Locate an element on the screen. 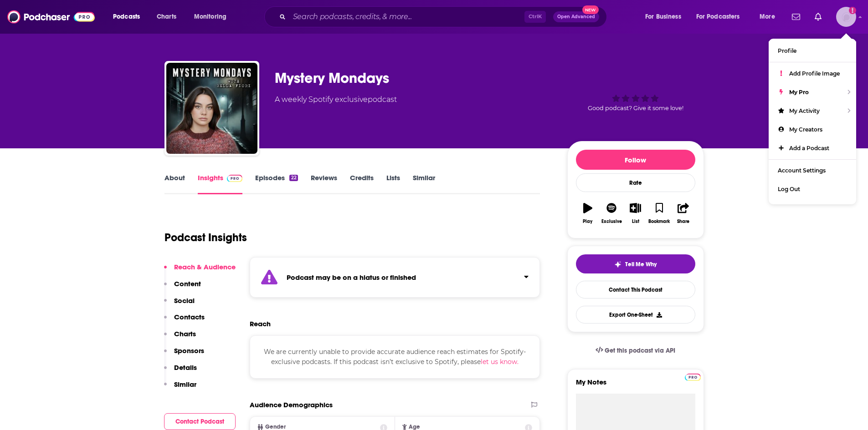  button: Content is located at coordinates (182, 288).